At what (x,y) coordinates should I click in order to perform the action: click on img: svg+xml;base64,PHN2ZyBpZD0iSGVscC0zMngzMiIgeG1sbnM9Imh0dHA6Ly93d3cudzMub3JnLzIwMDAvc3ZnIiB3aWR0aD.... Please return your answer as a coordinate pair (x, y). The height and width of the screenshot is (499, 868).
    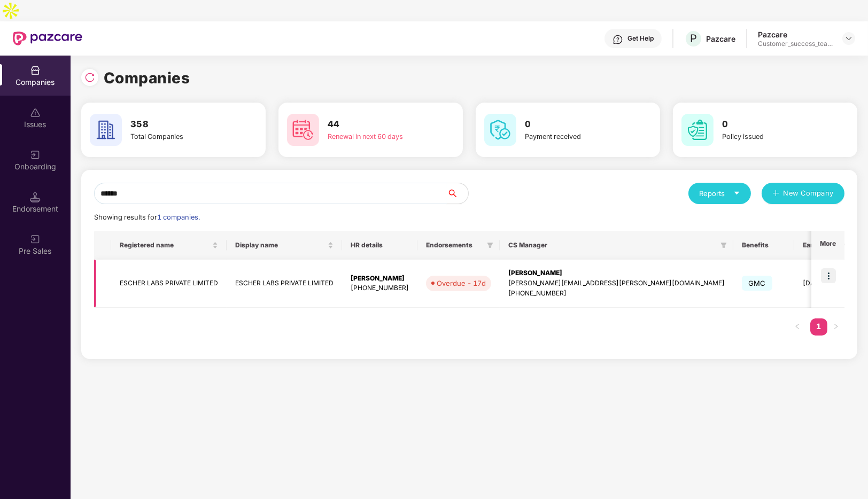
    Looking at the image, I should click on (618, 39).